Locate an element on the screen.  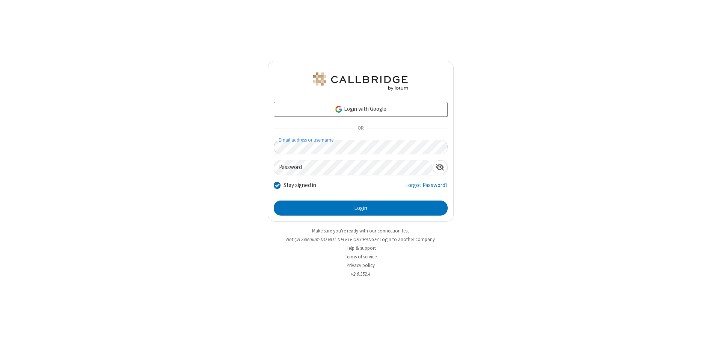
a: Privacy policy is located at coordinates (360, 265).